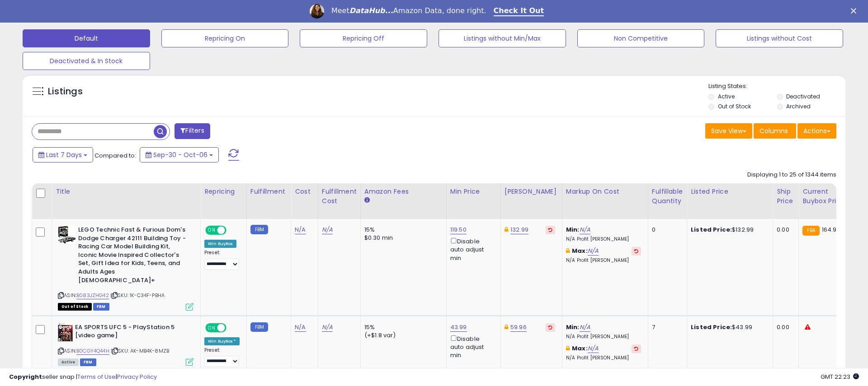  Describe the element at coordinates (126, 267) in the screenshot. I see `div: ASIN:` at that location.